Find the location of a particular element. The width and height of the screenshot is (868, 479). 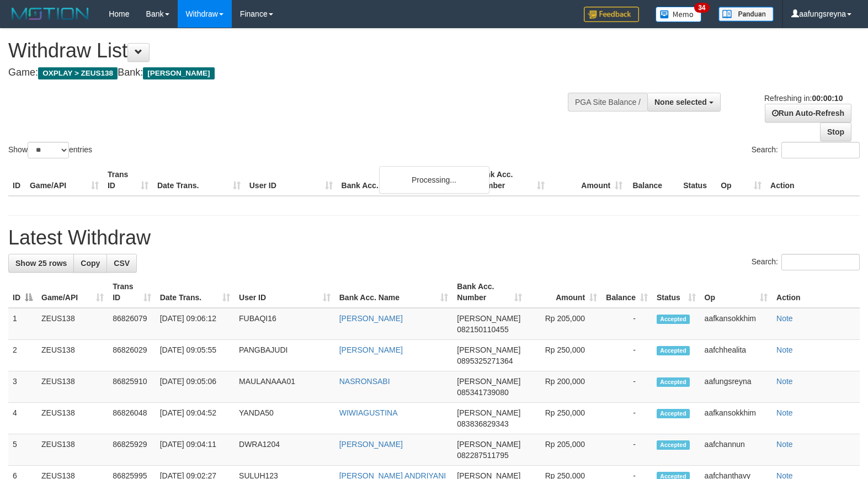

th: Bank Acc. Number is located at coordinates (510, 180).